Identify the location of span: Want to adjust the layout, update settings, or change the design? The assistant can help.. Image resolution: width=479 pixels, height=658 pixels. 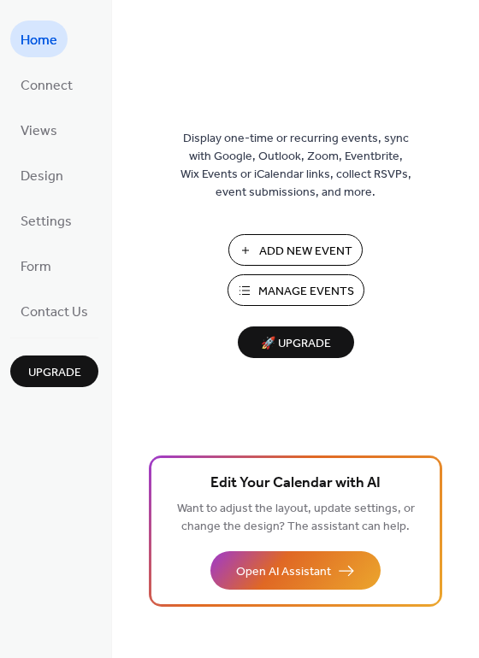
(296, 518).